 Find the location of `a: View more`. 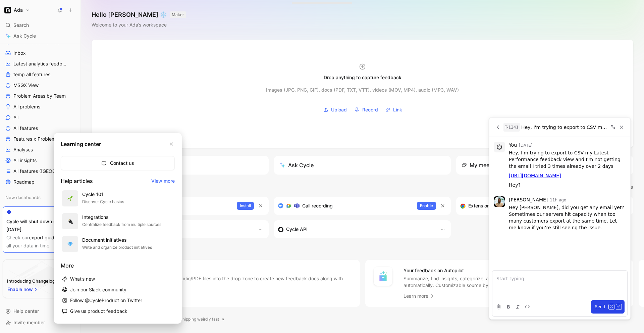

a: View more is located at coordinates (163, 181).